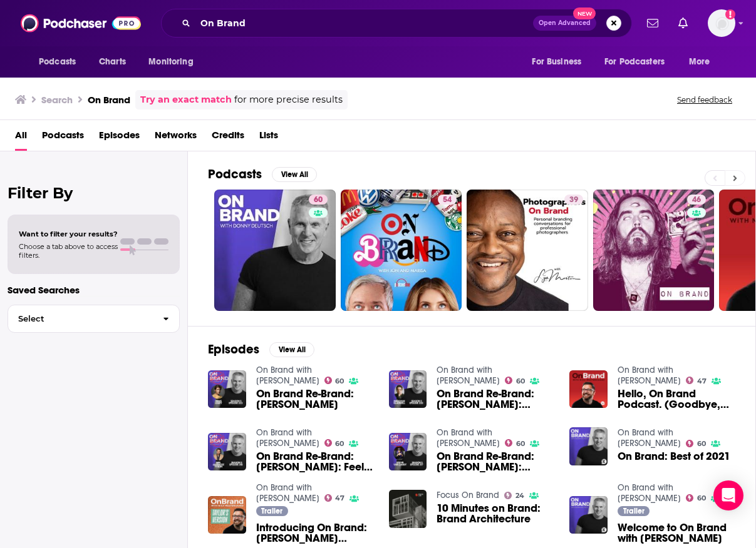 This screenshot has width=756, height=548. What do you see at coordinates (728, 496) in the screenshot?
I see `div: Open Intercom Messenger` at bounding box center [728, 496].